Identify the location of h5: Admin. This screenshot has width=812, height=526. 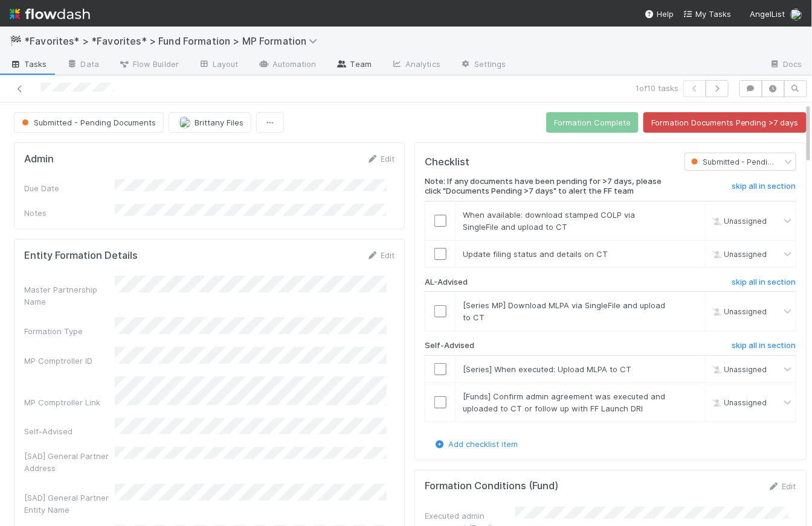
(38, 159).